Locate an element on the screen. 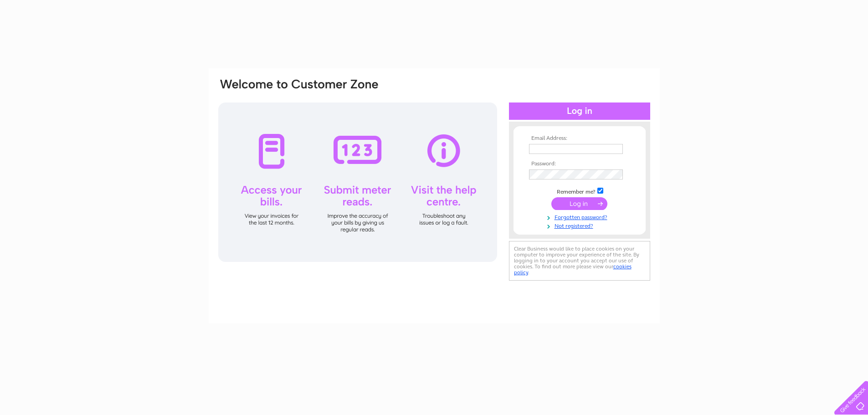  input: Submit is located at coordinates (579, 204).